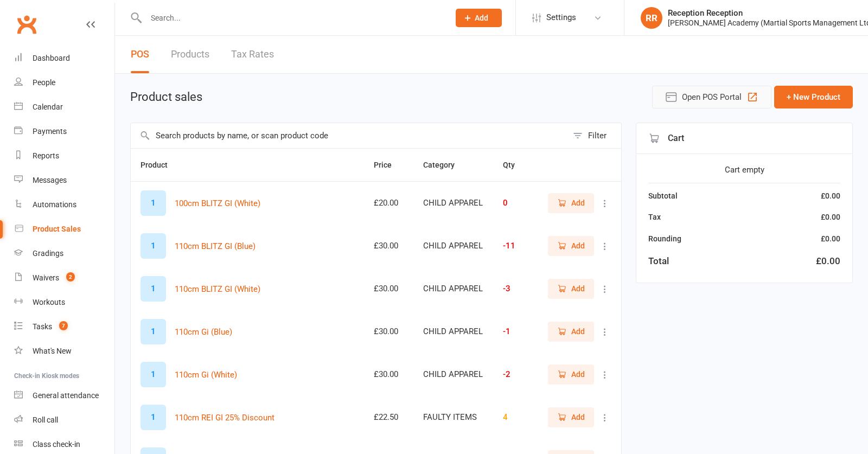 This screenshot has height=454, width=868. I want to click on div: Payments, so click(50, 131).